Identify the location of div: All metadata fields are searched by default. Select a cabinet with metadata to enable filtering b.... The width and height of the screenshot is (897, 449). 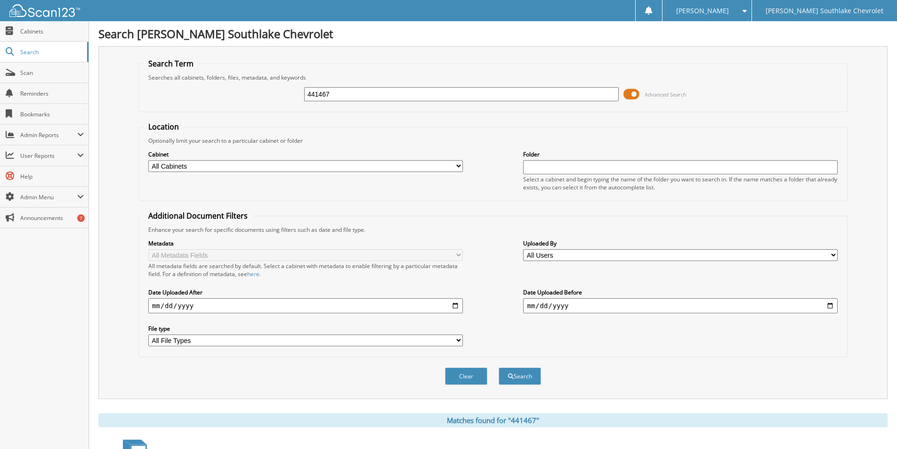
(306, 270).